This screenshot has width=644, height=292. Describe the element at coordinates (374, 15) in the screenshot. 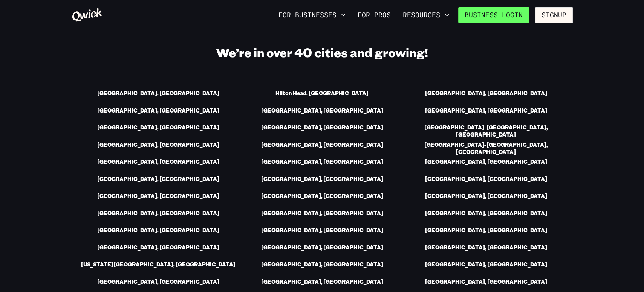

I see `a: For Pros` at that location.